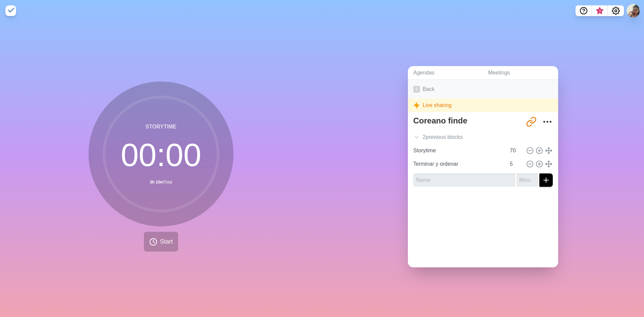  Describe the element at coordinates (483, 105) in the screenshot. I see `div: Live sharing` at that location.